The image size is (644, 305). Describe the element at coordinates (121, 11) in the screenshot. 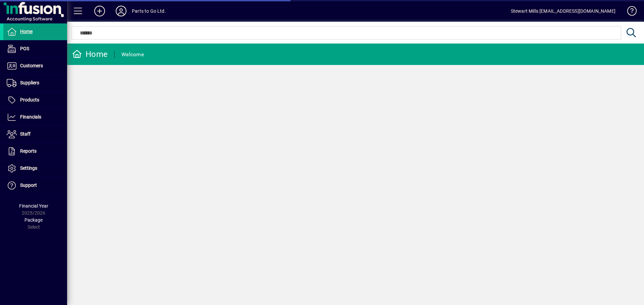

I see `button: Profile` at that location.